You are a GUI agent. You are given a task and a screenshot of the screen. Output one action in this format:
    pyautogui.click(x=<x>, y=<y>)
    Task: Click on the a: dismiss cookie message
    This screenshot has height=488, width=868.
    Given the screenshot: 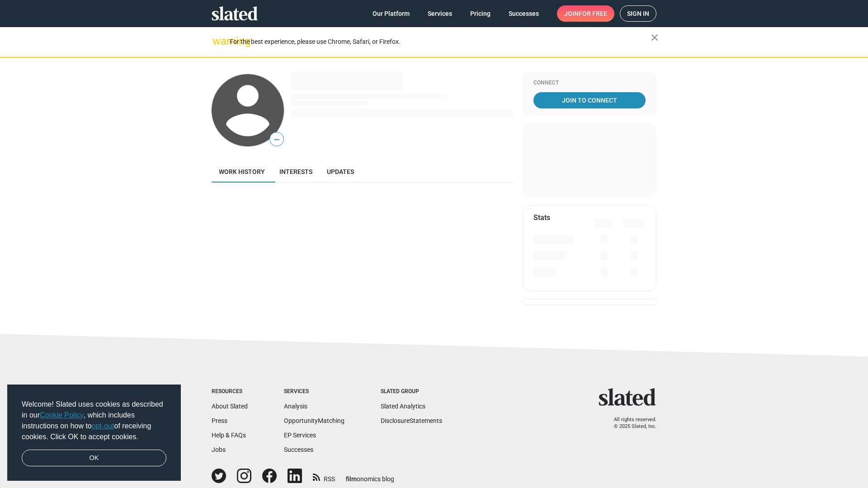 What is the action you would take?
    pyautogui.click(x=94, y=458)
    